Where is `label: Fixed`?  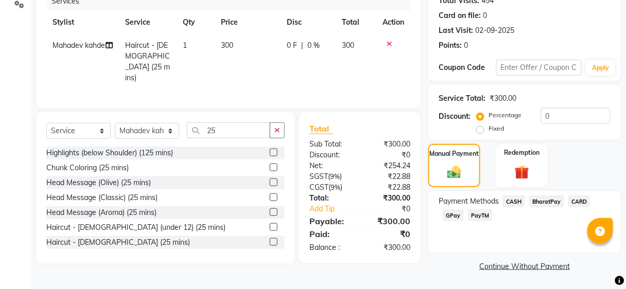 label: Fixed is located at coordinates (496, 129).